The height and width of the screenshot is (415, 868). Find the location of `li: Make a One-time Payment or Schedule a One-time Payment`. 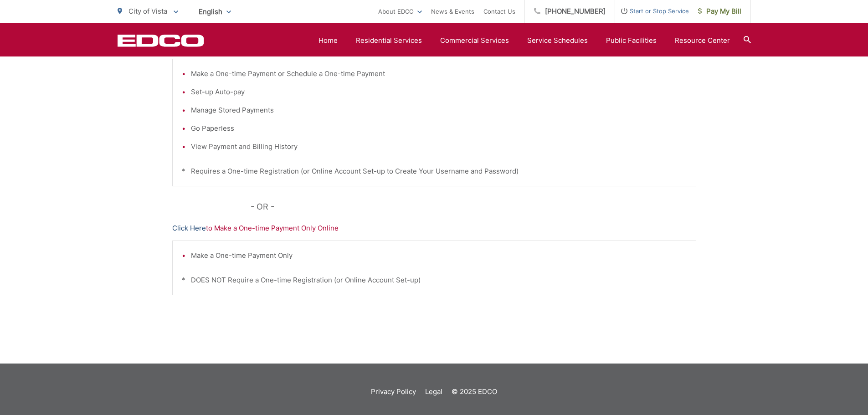

li: Make a One-time Payment or Schedule a One-time Payment is located at coordinates (438, 73).